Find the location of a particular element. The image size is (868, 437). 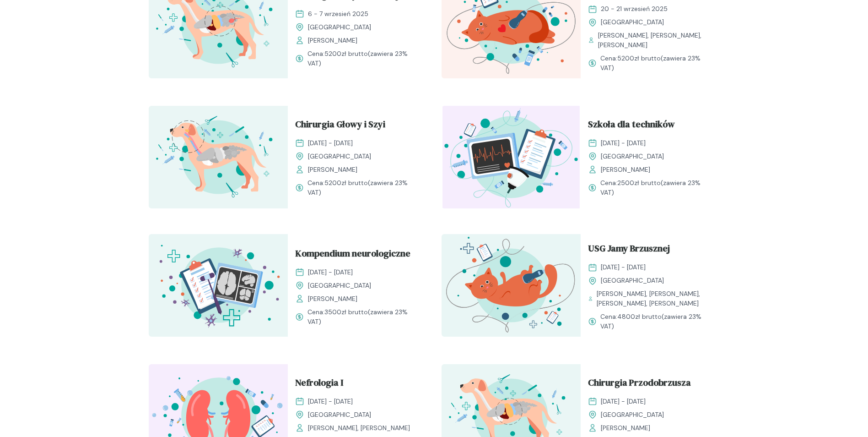

span: 2500 zł brutto is located at coordinates (639, 183).